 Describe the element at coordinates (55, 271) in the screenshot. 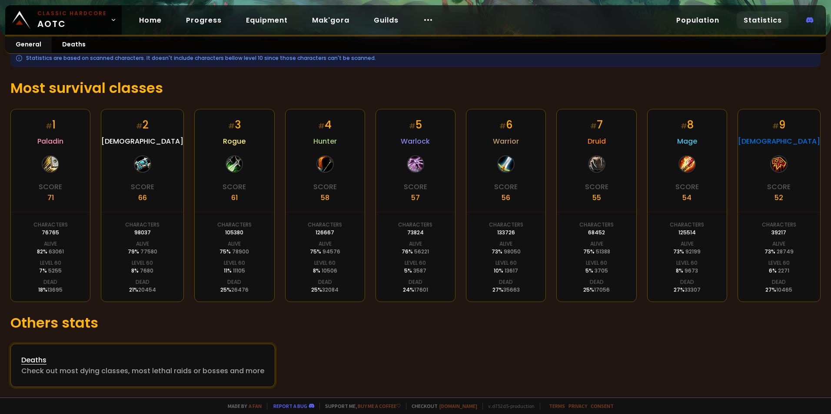

I see `span: 5255` at that location.